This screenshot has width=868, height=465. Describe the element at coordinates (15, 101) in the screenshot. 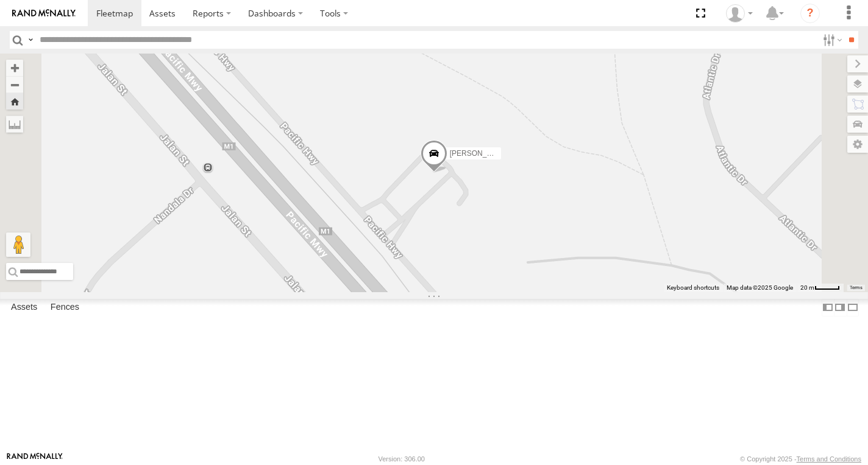

I see `button: Zoom Home` at that location.